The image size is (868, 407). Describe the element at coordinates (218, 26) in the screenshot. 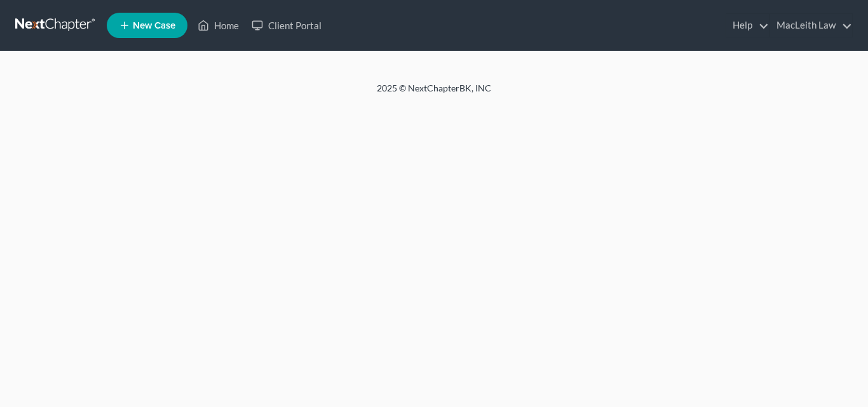

I see `a: Home` at that location.